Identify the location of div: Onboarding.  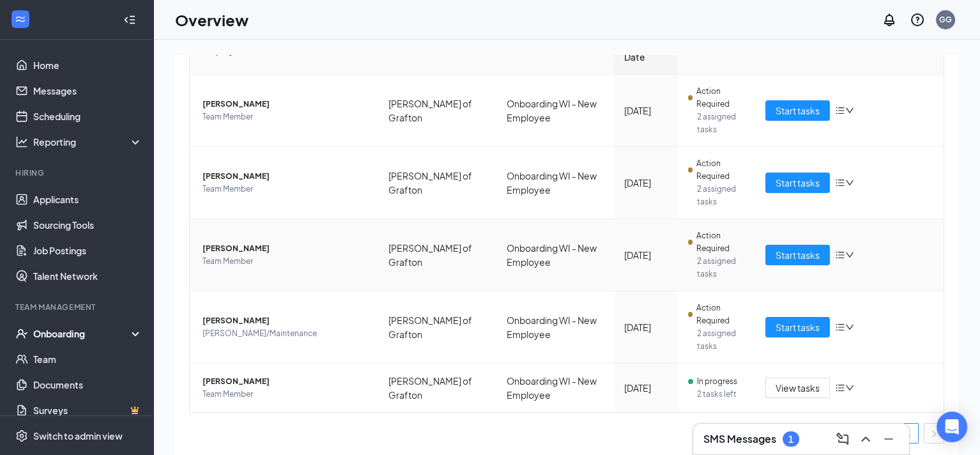
(82, 333).